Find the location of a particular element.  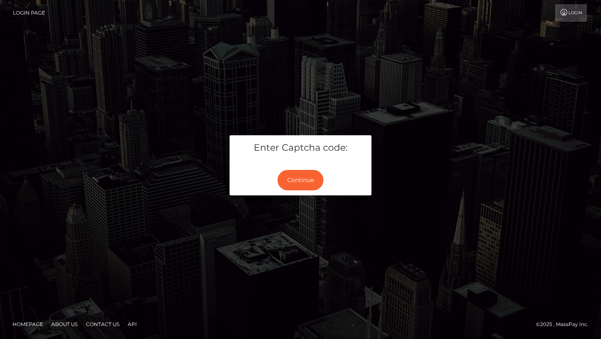

div: © 2025 , MassPay Inc. is located at coordinates (565, 324).